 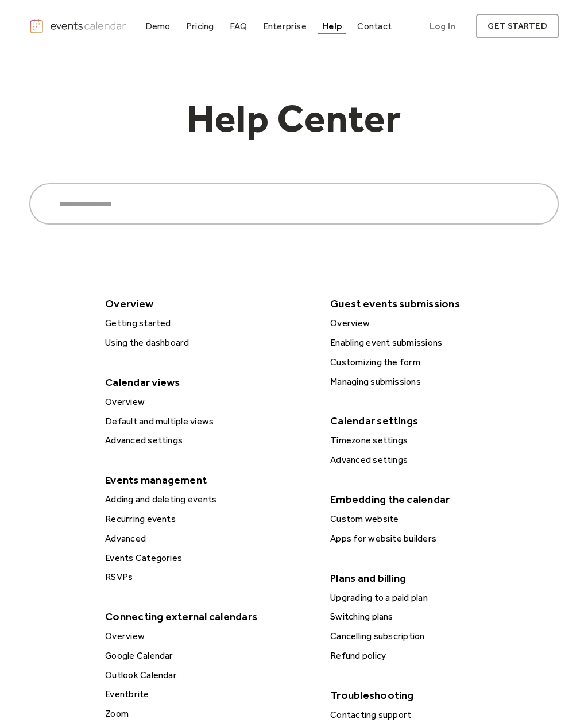 What do you see at coordinates (435, 519) in the screenshot?
I see `div: Custom website` at bounding box center [435, 519].